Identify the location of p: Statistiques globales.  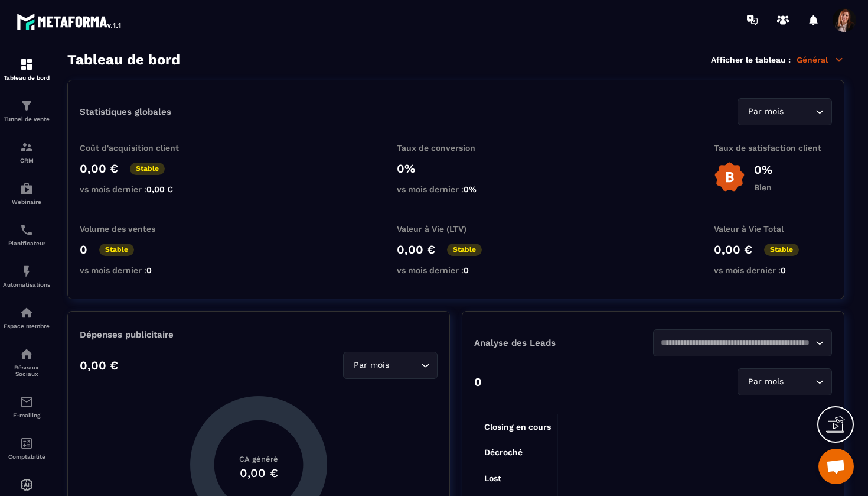
(125, 112).